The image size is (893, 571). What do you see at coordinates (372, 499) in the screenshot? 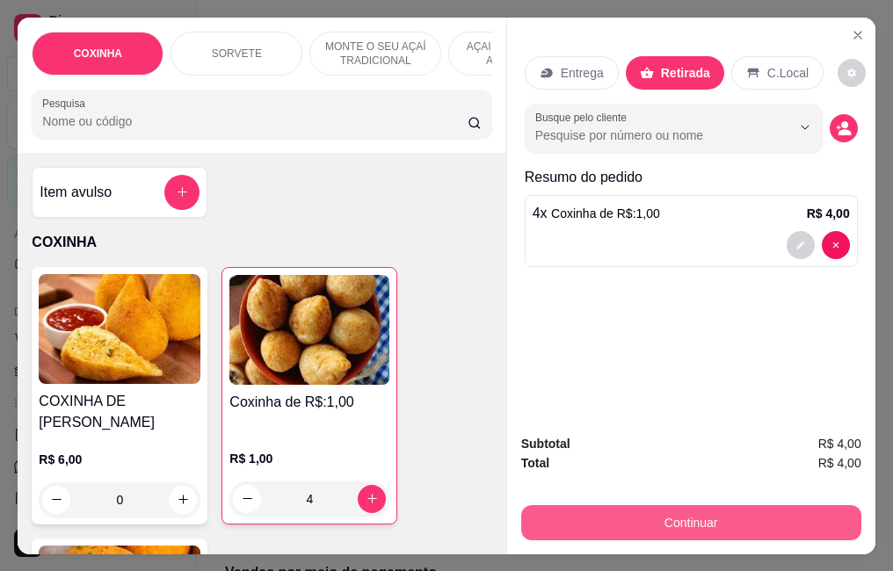
I see `button: increase-product-quantity` at bounding box center [372, 499].